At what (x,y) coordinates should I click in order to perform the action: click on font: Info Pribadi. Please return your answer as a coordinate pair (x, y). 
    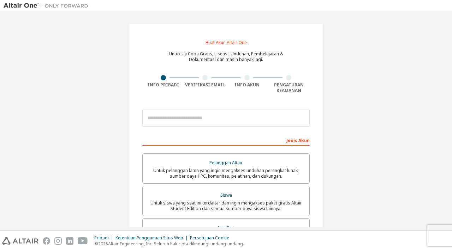
    Looking at the image, I should click on (163, 85).